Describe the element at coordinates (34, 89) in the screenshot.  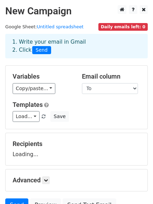
I see `a: Copy/paste...` at that location.